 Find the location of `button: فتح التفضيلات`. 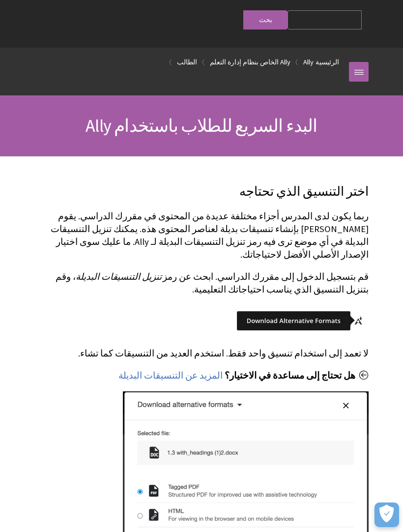

button: فتح التفضيلات is located at coordinates (387, 515).